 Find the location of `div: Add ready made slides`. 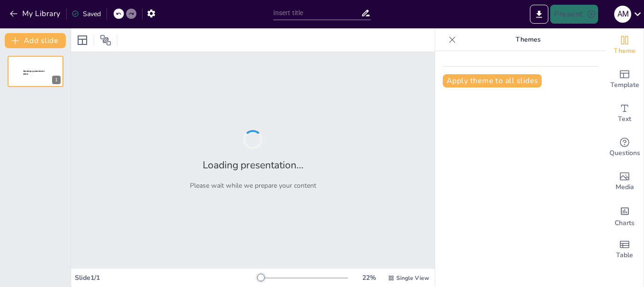

div: Add ready made slides is located at coordinates (625, 79).